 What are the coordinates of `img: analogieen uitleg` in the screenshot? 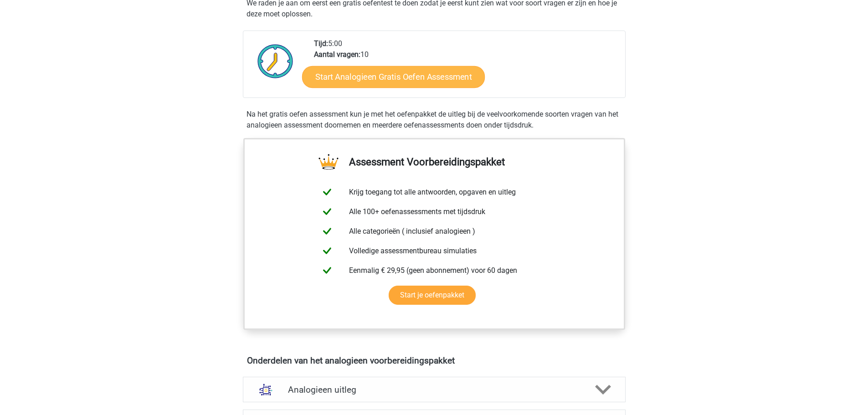 It's located at (266, 389).